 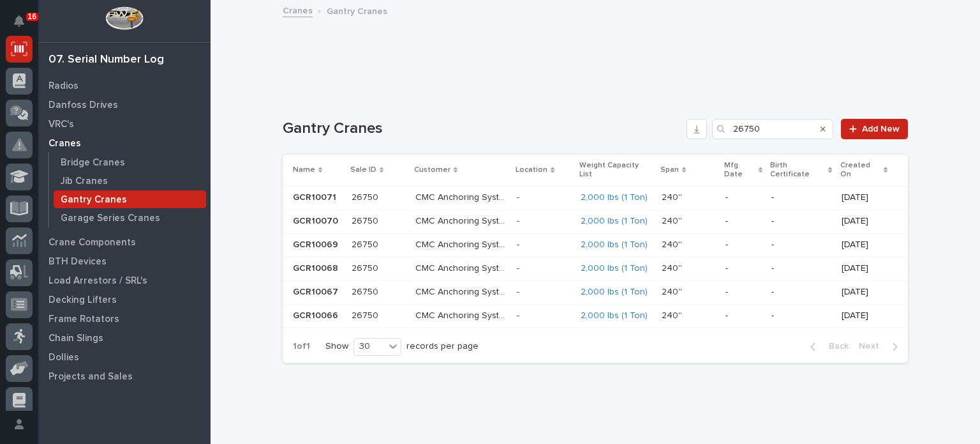 What do you see at coordinates (595, 292) in the screenshot?
I see `tr: GCR10067GCR10067 2675026750 CMC Anchoring SystemsCMC Anchoring Systems -- 2,000 lbs (1 Ton) 240''...` at bounding box center [595, 292].